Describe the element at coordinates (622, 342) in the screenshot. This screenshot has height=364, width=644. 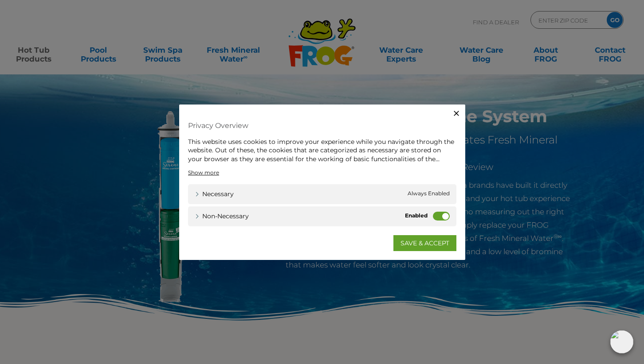
I see `img: openIcon` at that location.